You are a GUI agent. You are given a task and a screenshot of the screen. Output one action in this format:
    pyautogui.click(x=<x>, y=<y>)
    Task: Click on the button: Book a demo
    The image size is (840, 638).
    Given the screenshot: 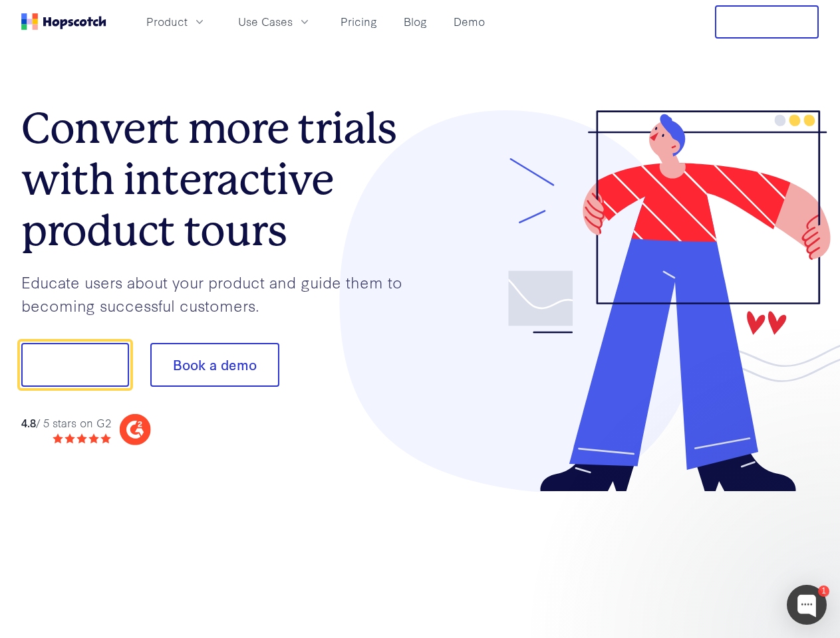 What is the action you would take?
    pyautogui.click(x=215, y=365)
    